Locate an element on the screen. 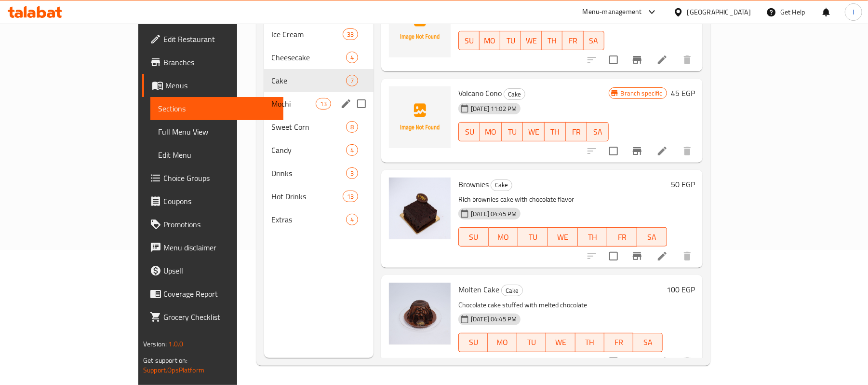 The width and height of the screenshot is (868, 385). span: Choice Groups is located at coordinates (219, 178).